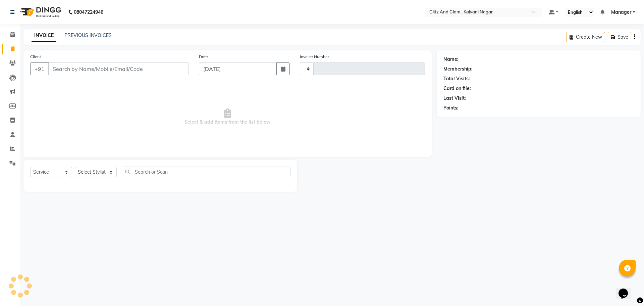  I want to click on label: Client, so click(35, 57).